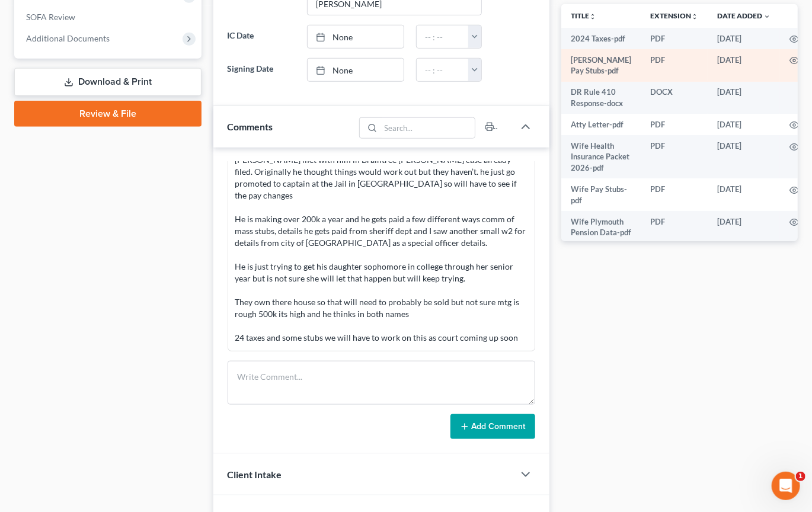  What do you see at coordinates (673, 98) in the screenshot?
I see `td: DOCX` at bounding box center [673, 98].